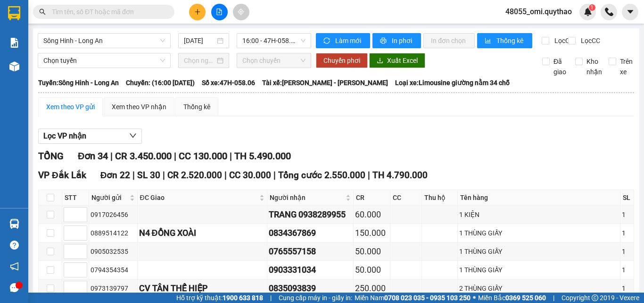 This screenshot has height=303, width=644. What do you see at coordinates (200, 40) in the screenshot?
I see `input: 15/08/2025` at bounding box center [200, 40].